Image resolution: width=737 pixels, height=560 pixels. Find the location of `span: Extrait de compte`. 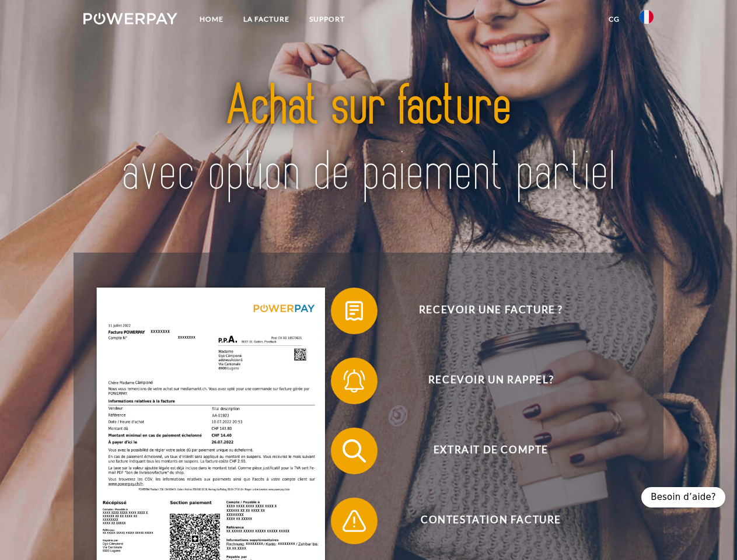

span: Extrait de compte is located at coordinates (490, 451).